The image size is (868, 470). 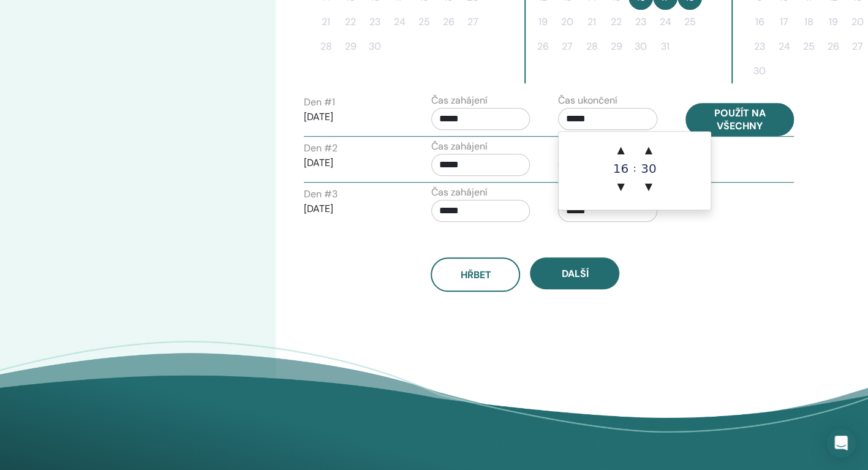 I want to click on button: 20, so click(x=567, y=22).